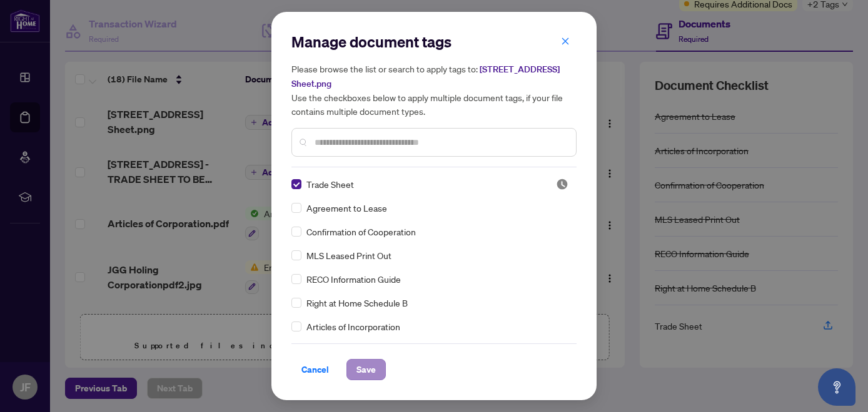 Image resolution: width=868 pixels, height=412 pixels. Describe the element at coordinates (357, 303) in the screenshot. I see `span: Right at Home Schedule B` at that location.